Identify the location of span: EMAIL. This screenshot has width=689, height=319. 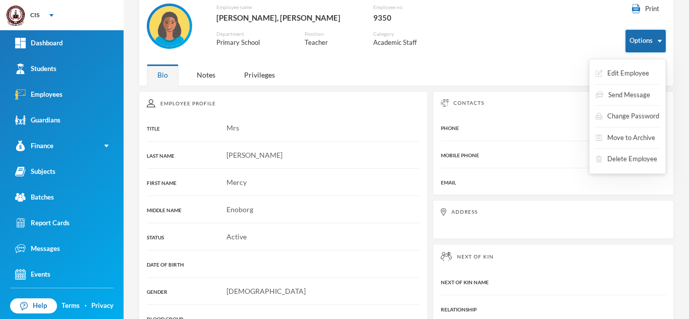
(449, 183).